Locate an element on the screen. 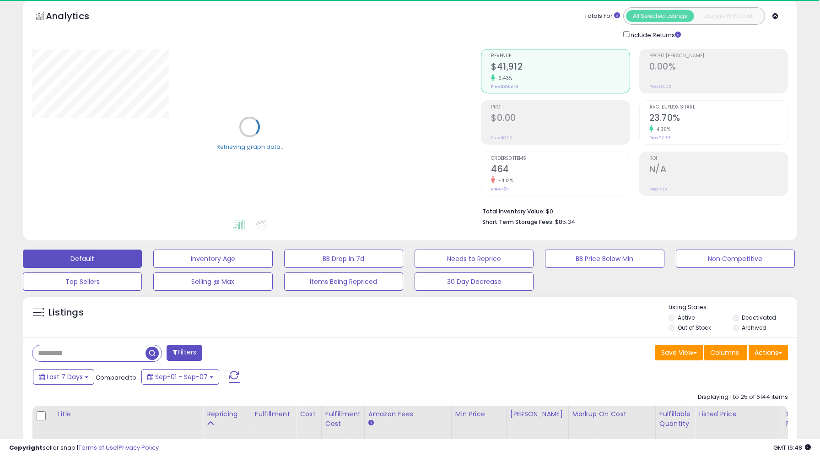 The image size is (820, 457). label: Active is located at coordinates (686, 317).